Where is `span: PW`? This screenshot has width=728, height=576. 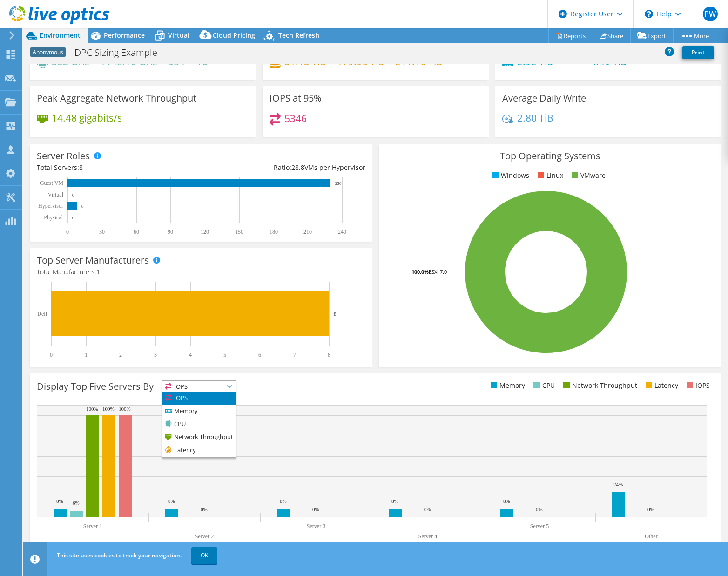 span: PW is located at coordinates (710, 14).